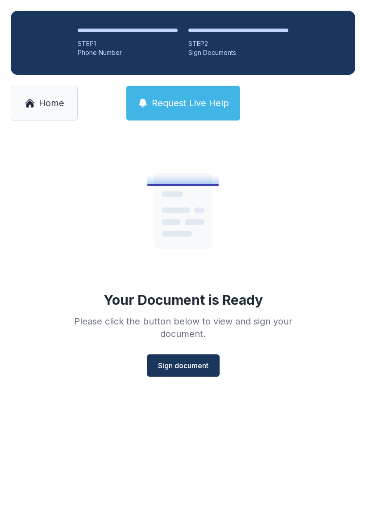  What do you see at coordinates (183, 366) in the screenshot?
I see `span: Sign document` at bounding box center [183, 366].